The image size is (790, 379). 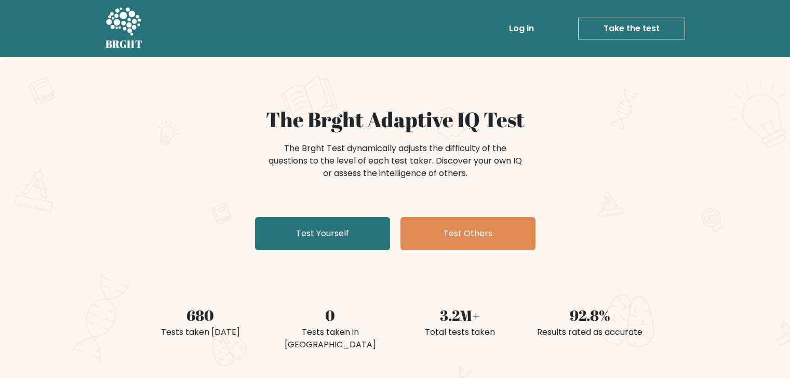 What do you see at coordinates (468, 234) in the screenshot?
I see `a: Test Others` at bounding box center [468, 234].